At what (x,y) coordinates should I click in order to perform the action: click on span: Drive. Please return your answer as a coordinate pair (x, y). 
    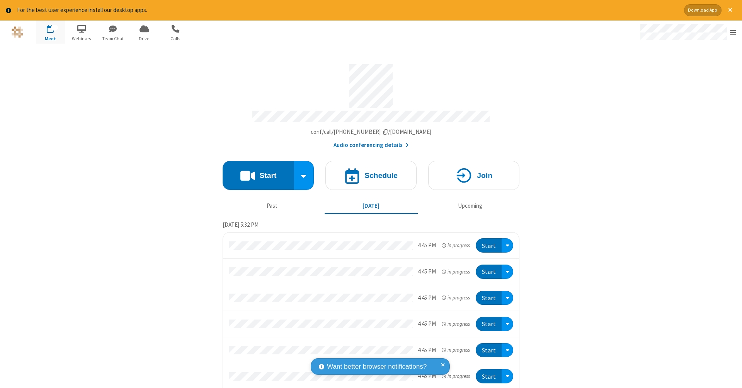
    Looking at the image, I should click on (144, 39).